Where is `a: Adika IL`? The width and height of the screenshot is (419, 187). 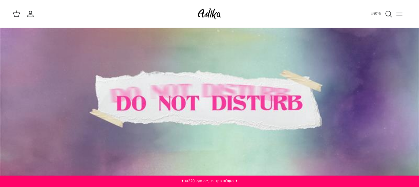
a: Adika IL is located at coordinates (209, 14).